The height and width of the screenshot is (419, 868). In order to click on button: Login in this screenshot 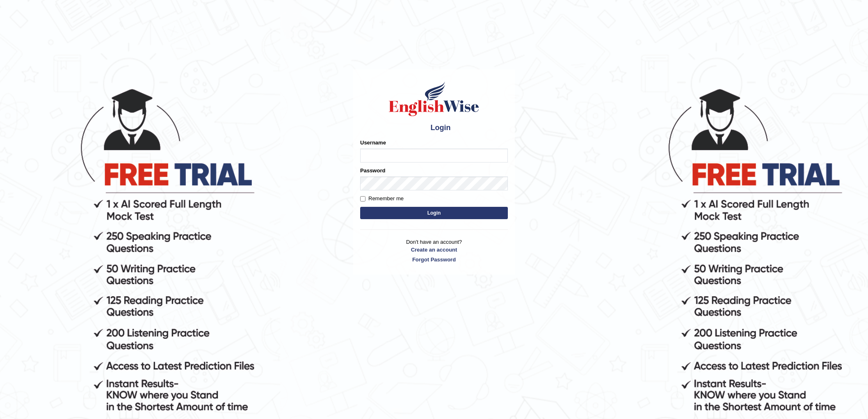, I will do `click(434, 213)`.